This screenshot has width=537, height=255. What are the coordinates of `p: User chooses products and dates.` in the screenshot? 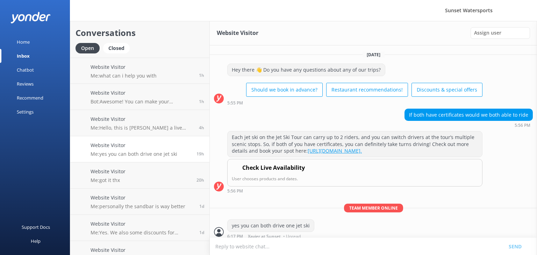 It's located at (355, 179).